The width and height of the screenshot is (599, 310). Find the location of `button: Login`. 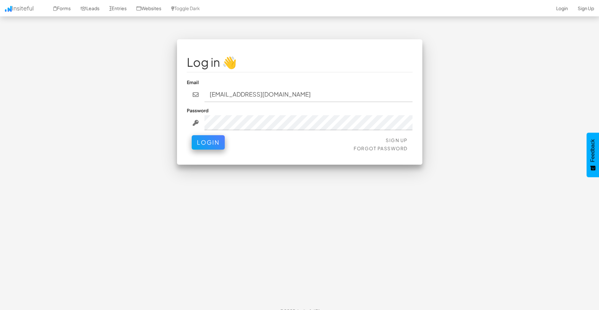

button: Login is located at coordinates (208, 142).